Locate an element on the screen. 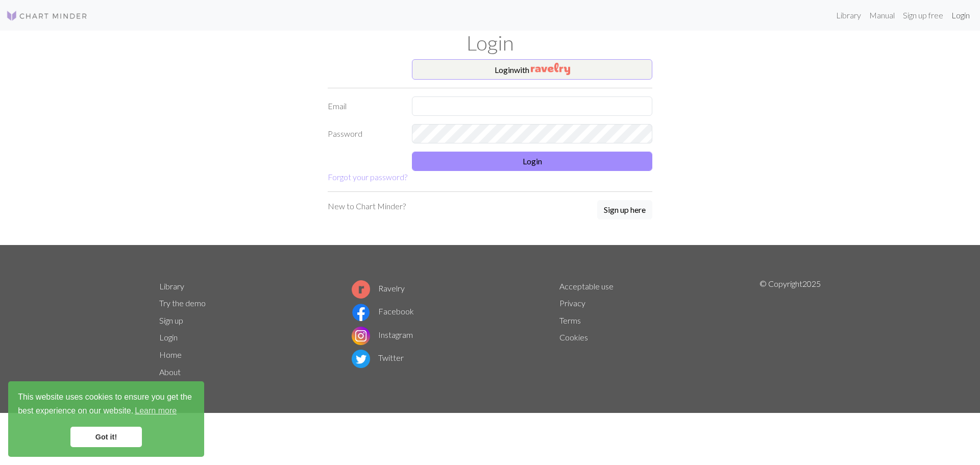 The height and width of the screenshot is (465, 980). label: Email is located at coordinates (364, 106).